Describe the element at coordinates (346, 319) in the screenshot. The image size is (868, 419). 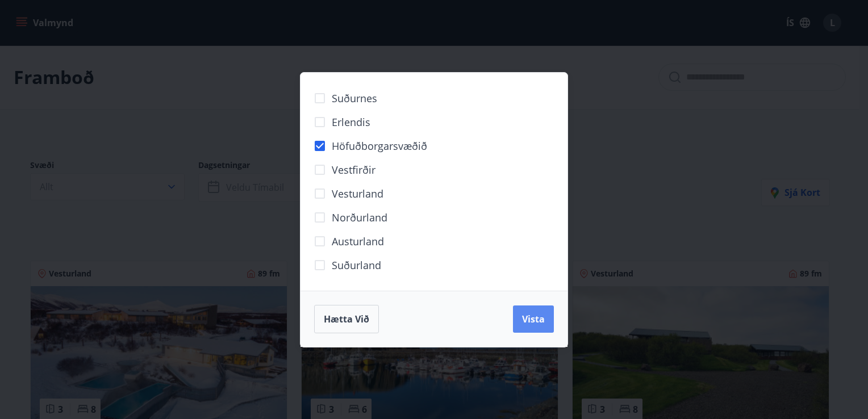
I see `button: Hætta við` at that location.